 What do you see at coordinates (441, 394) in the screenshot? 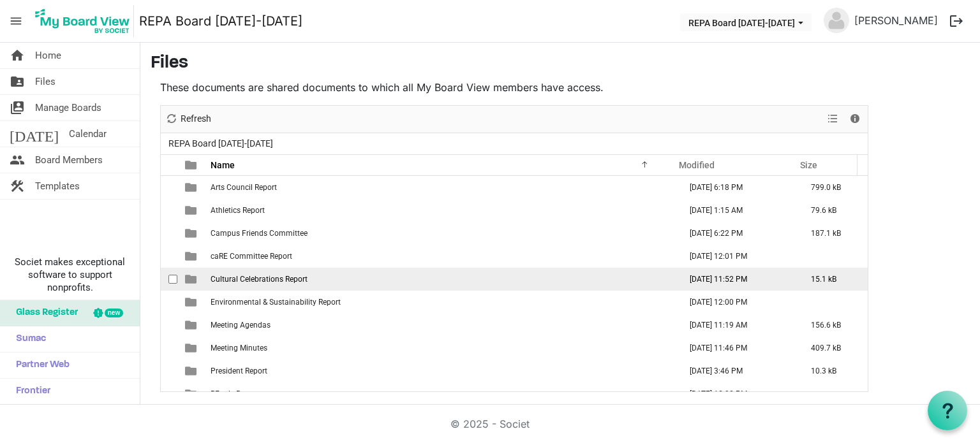
I see `td: REpals Report is template cell column header Name` at bounding box center [441, 394].